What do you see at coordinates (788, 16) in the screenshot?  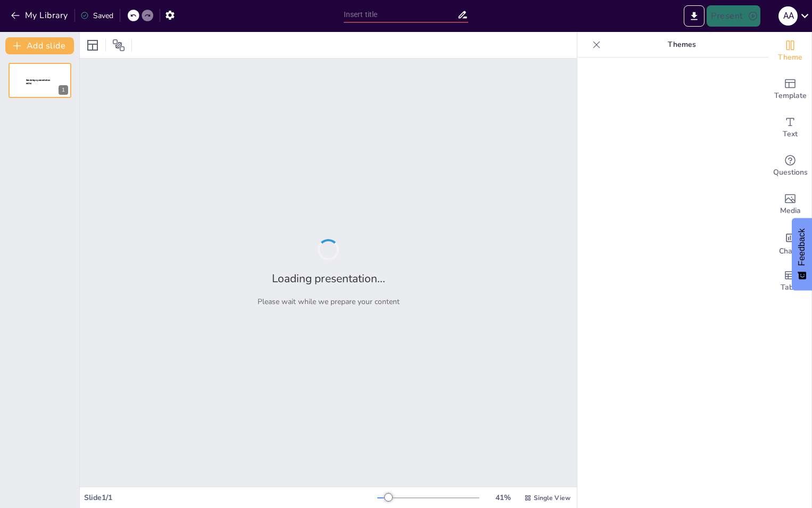 I see `button: a a` at bounding box center [788, 16].